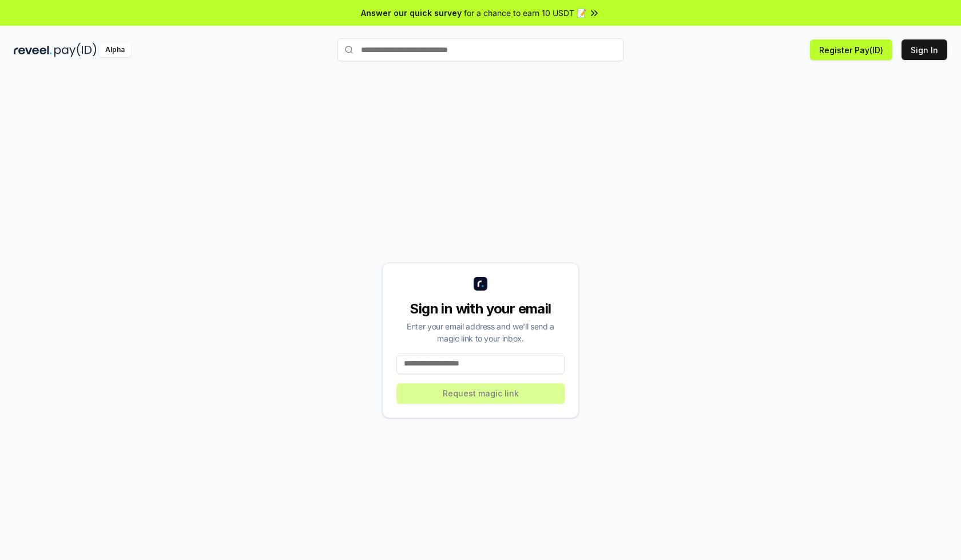 The image size is (961, 560). I want to click on button: Register Pay(ID), so click(852, 50).